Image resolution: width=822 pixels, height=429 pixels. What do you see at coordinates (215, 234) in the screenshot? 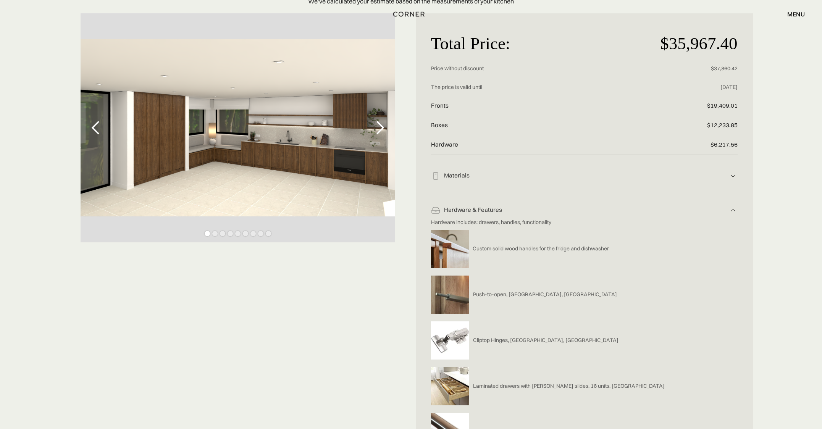
I see `div: Show slide 2 of 9` at bounding box center [215, 234].